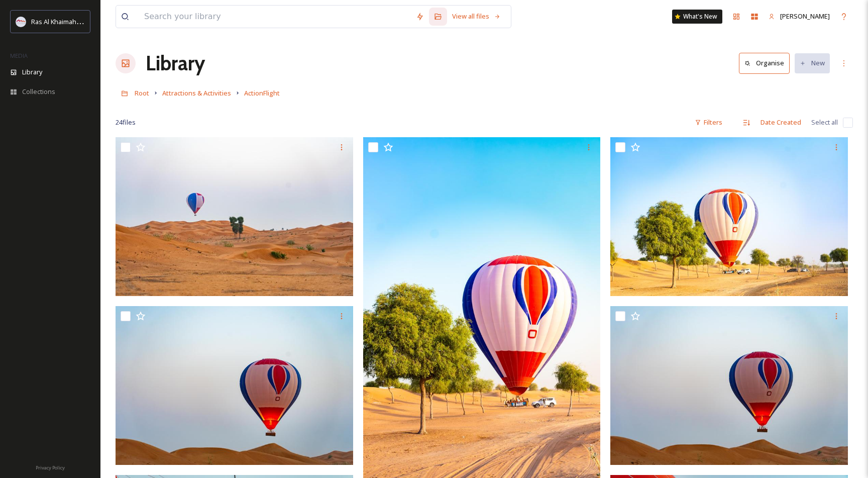  I want to click on span: Select all, so click(825, 122).